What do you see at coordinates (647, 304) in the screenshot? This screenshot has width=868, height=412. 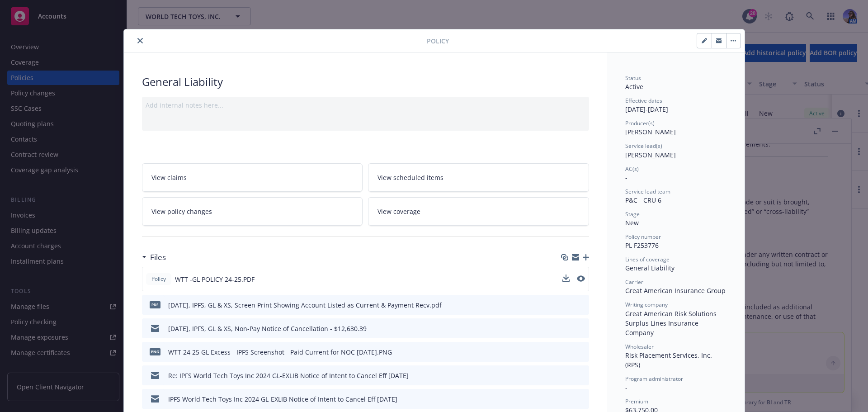 I see `span: Writing company` at bounding box center [647, 304].